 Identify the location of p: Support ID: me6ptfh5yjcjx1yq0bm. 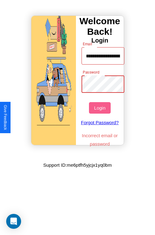
(78, 165).